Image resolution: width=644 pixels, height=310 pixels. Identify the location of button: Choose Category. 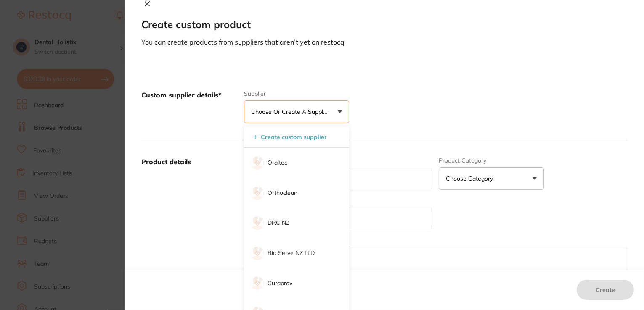
(491, 179).